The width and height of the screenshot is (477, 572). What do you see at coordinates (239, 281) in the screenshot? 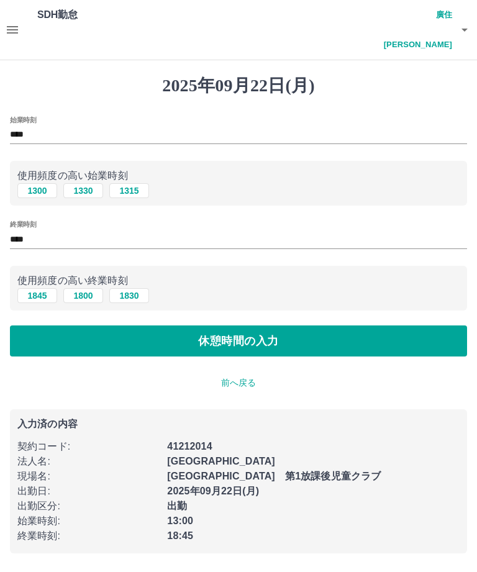
I see `p: 使用頻度の高い終業時刻` at bounding box center [239, 281].